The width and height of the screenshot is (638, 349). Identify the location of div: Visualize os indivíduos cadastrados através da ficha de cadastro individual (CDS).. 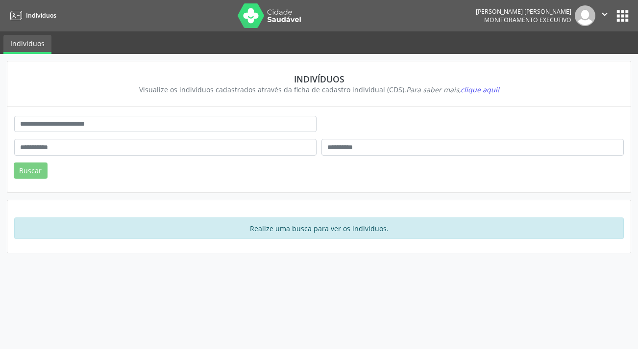
(319, 89).